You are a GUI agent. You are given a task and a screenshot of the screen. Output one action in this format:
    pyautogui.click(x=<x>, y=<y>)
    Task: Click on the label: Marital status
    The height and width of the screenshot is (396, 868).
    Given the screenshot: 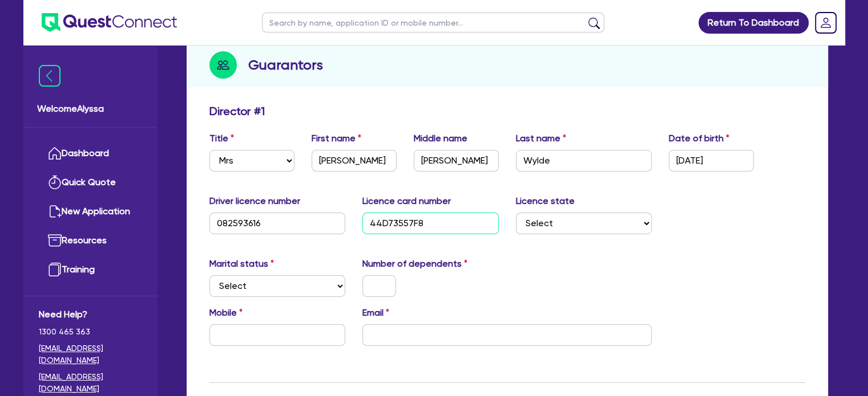 What is the action you would take?
    pyautogui.click(x=242, y=264)
    